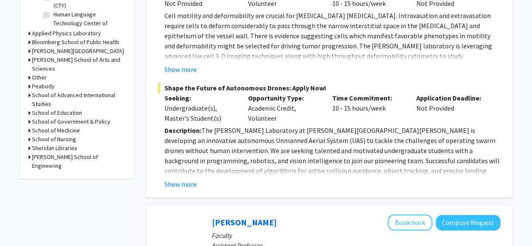 The width and height of the screenshot is (532, 246). I want to click on button: Compose Request to Raj Mukherjee, so click(468, 222).